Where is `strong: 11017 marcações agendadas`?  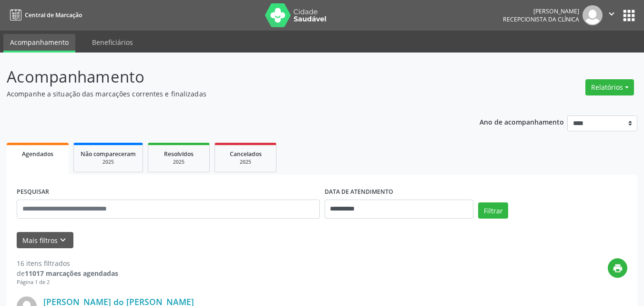 strong: 11017 marcações agendadas is located at coordinates (72, 273).